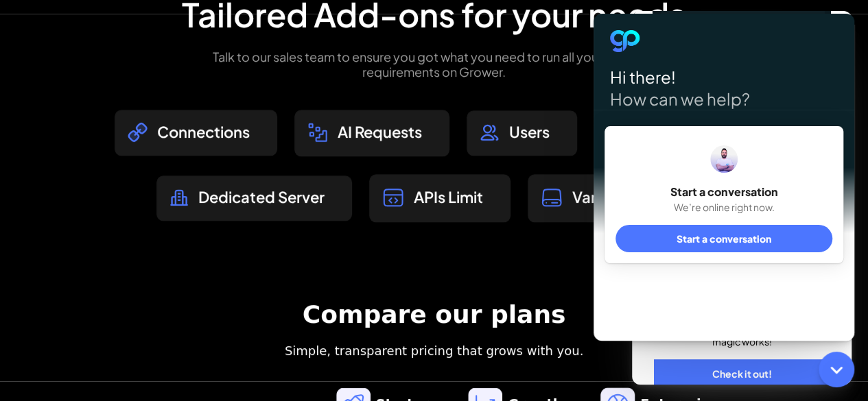 Image resolution: width=868 pixels, height=401 pixels. Describe the element at coordinates (380, 132) in the screenshot. I see `div: AI Requests` at that location.